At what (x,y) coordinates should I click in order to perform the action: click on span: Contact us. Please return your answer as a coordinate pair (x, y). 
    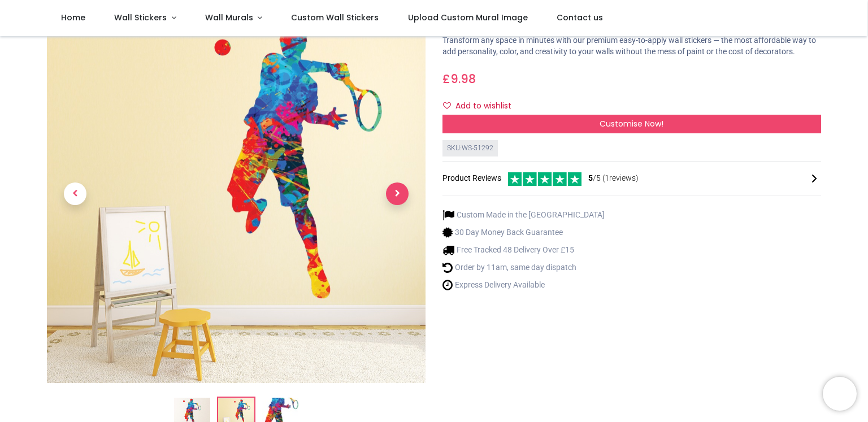
    Looking at the image, I should click on (580, 18).